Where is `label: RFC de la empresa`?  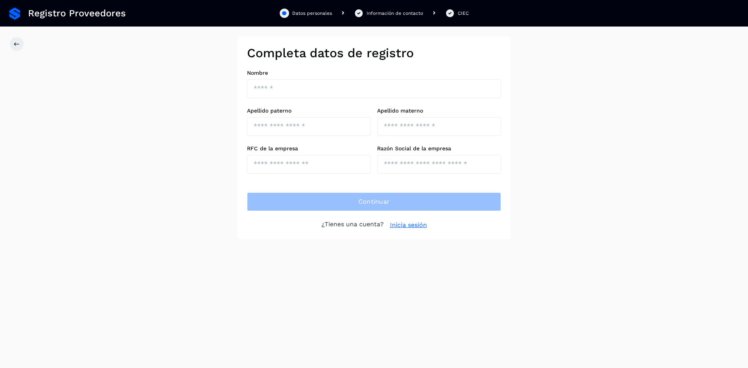 label: RFC de la empresa is located at coordinates (309, 148).